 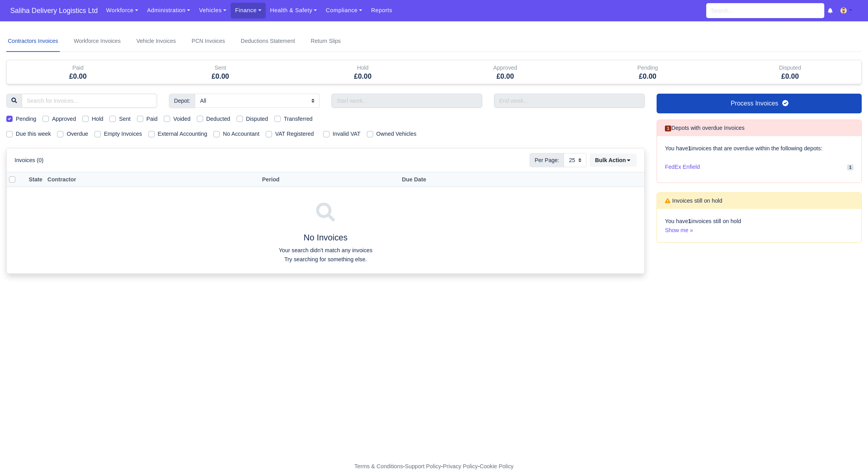 I want to click on span: Per Page:, so click(x=547, y=160).